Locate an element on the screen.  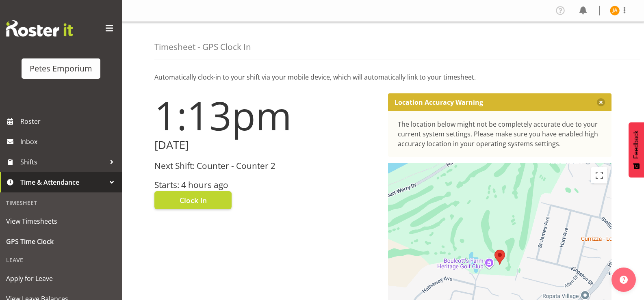
div: Petes Emporium is located at coordinates (61, 68).